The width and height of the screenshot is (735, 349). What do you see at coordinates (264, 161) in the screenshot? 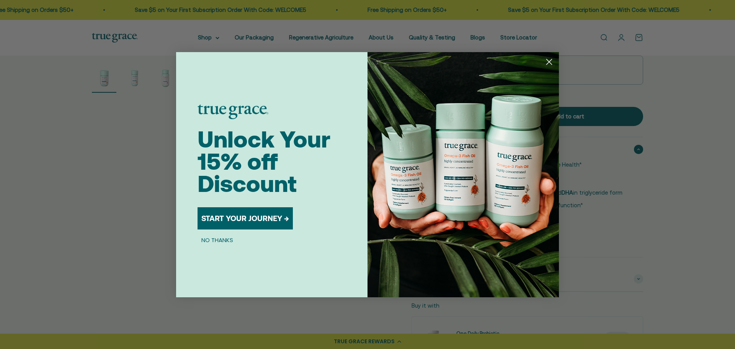
I see `span: Unlock Your 15% off Discount` at bounding box center [264, 161].